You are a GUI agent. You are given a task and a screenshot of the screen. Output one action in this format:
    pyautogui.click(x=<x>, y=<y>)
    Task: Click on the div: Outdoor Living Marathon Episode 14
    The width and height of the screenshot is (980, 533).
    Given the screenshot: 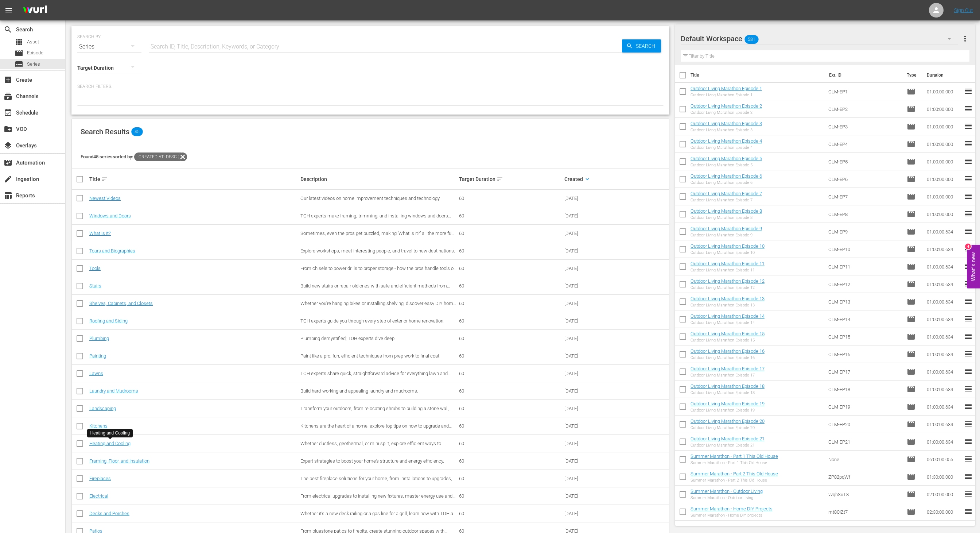 What is the action you would take?
    pyautogui.click(x=727, y=323)
    